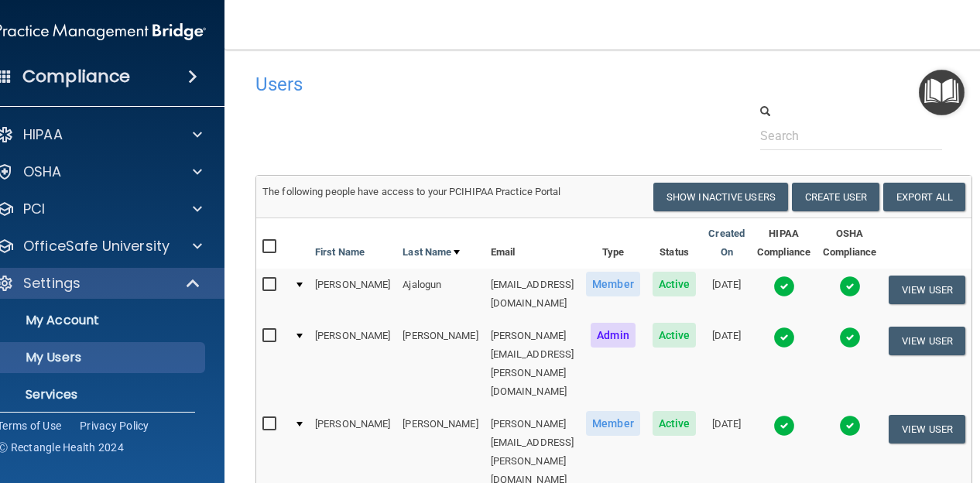 The height and width of the screenshot is (483, 980). What do you see at coordinates (43, 135) in the screenshot?
I see `p: HIPAA` at bounding box center [43, 135].